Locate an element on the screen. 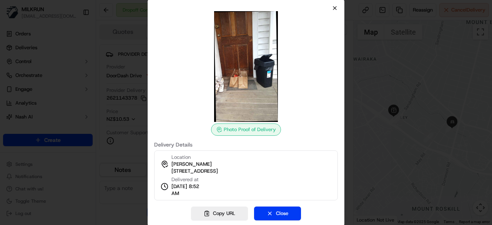  button: Close is located at coordinates (277, 213).